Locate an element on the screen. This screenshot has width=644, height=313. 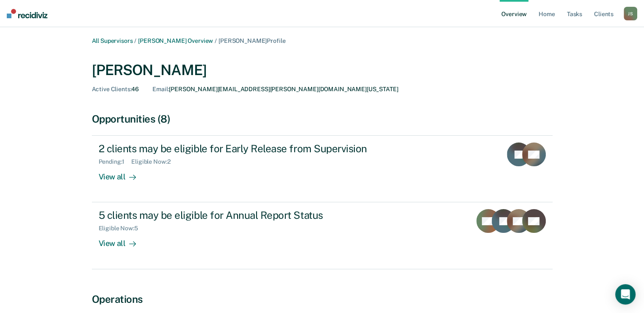
a: 5 clients may be eligible for Annual Report StatusEligible Now:5View all is located at coordinates (322, 235).